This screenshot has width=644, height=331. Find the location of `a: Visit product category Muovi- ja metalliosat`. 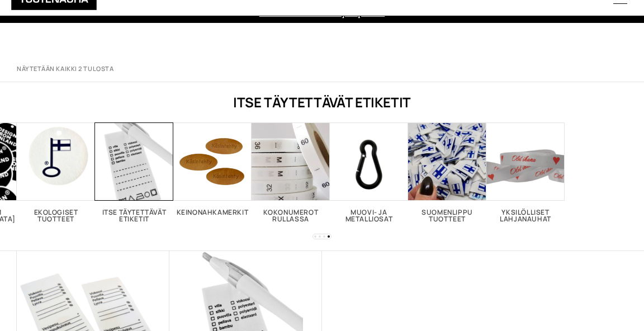

a: Visit product category Muovi- ja metalliosat is located at coordinates (369, 173).